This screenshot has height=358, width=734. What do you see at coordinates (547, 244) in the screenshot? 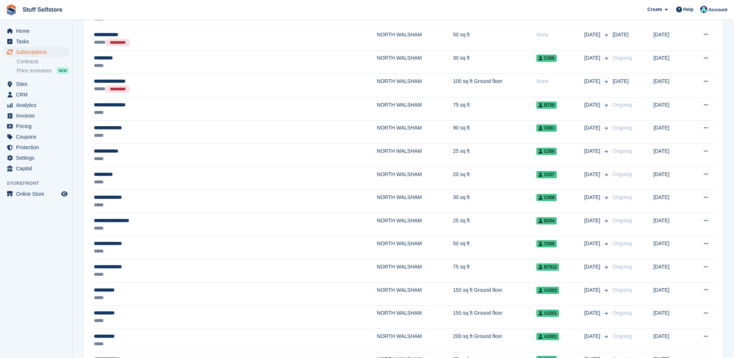
I see `span: C508` at bounding box center [547, 244].